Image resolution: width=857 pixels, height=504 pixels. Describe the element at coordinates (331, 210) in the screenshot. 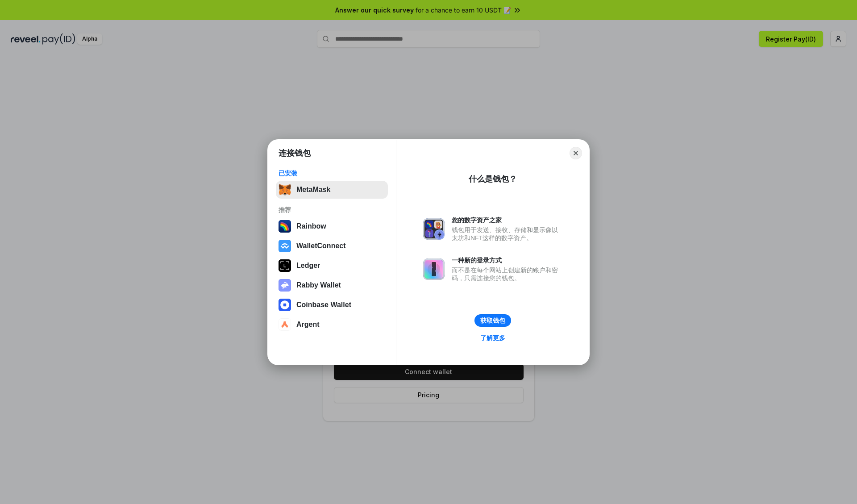

I see `div: 推荐` at that location.